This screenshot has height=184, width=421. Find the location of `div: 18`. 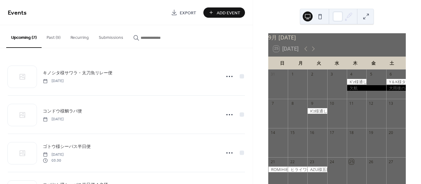

div: 18 is located at coordinates (352, 132).